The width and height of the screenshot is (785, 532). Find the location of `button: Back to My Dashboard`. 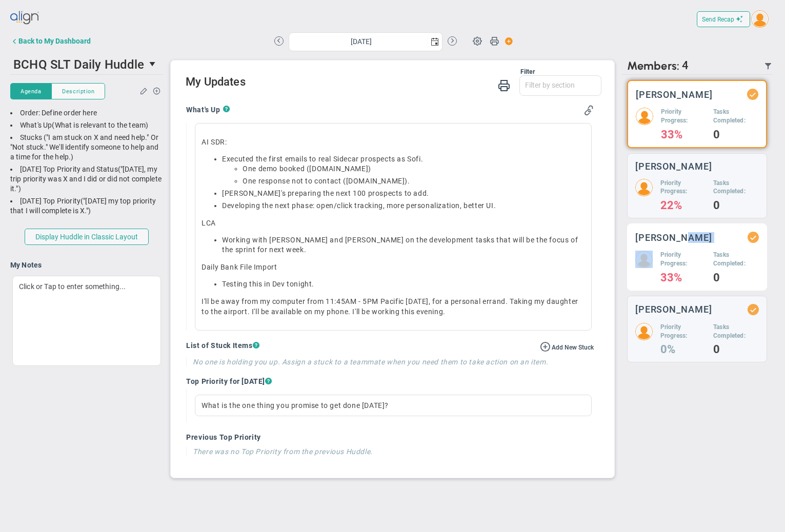

button: Back to My Dashboard is located at coordinates (50, 41).